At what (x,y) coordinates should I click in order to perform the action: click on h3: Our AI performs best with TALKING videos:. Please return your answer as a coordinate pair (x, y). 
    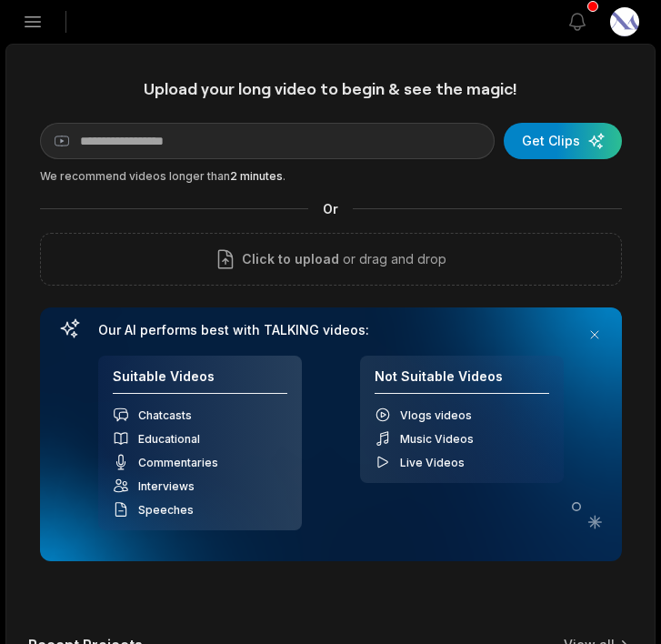
    Looking at the image, I should click on (331, 330).